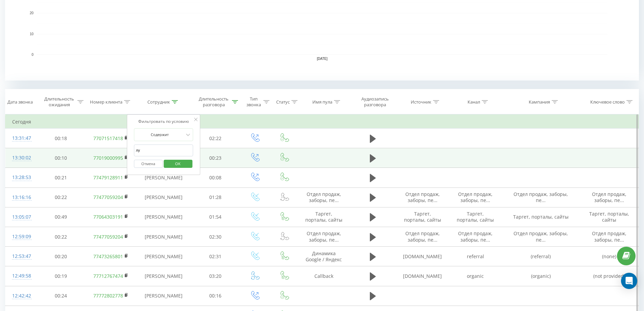 The height and width of the screenshot is (311, 644). Describe the element at coordinates (108, 138) in the screenshot. I see `a: 77071517418` at that location.